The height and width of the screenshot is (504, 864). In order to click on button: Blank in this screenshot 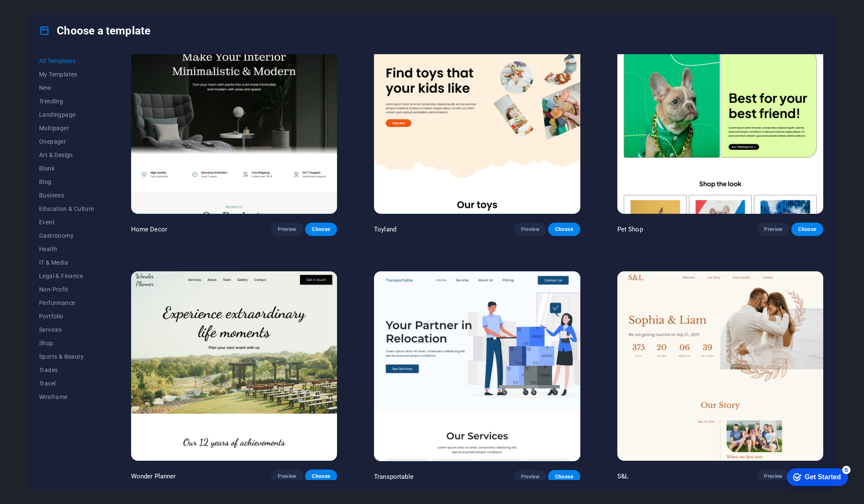, I will do `click(66, 169)`.